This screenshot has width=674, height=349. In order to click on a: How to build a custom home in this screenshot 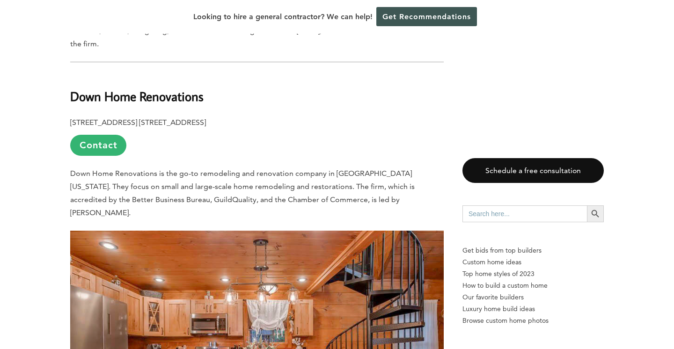, I will do `click(533, 285)`.